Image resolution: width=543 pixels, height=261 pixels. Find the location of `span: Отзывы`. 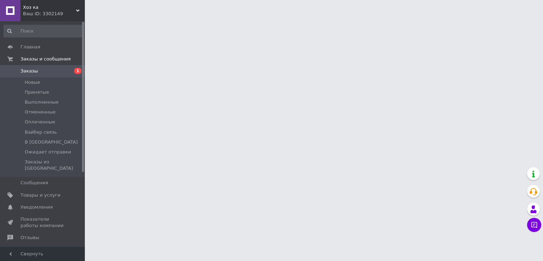

span: Отзывы is located at coordinates (30, 237).